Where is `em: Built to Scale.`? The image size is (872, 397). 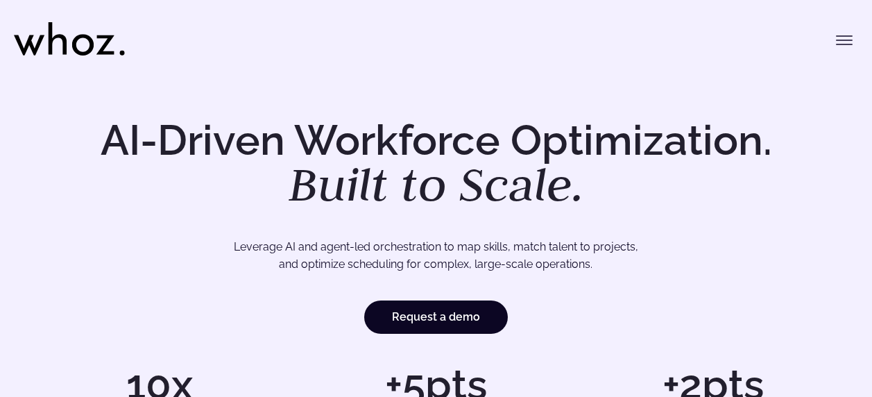
em: Built to Scale. is located at coordinates (436, 184).